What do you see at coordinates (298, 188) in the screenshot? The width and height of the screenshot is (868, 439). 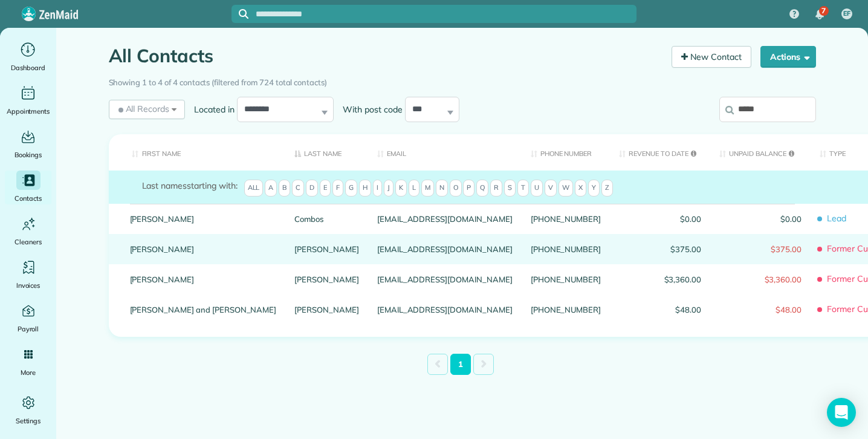 I see `span: C` at bounding box center [298, 188].